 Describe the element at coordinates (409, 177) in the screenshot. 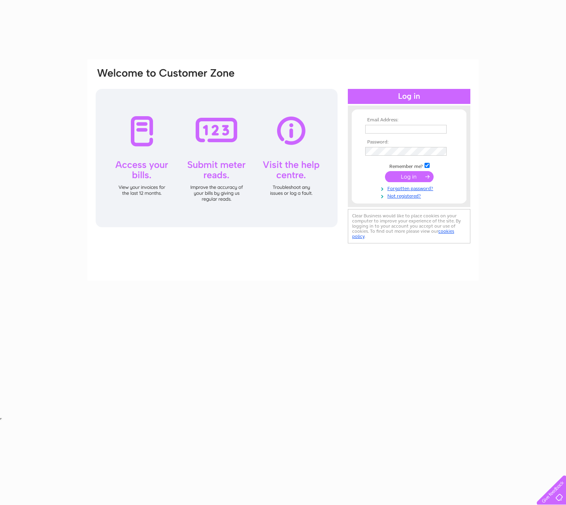

I see `input: Submit` at that location.